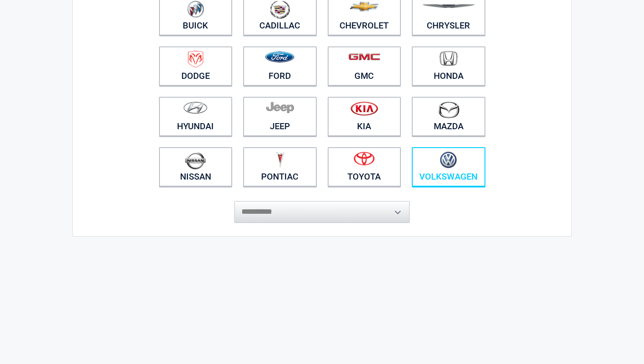 The image size is (644, 364). What do you see at coordinates (449, 167) in the screenshot?
I see `a: Volkswagen` at bounding box center [449, 167].